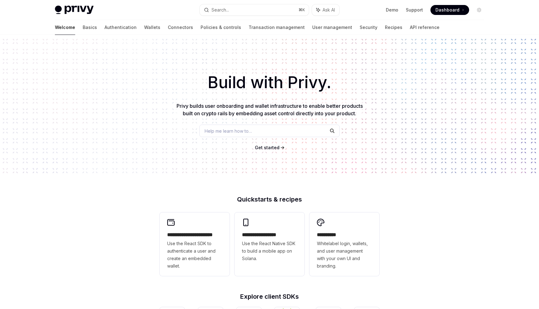 This screenshot has height=309, width=539. I want to click on button: Toggle dark mode, so click(479, 10).